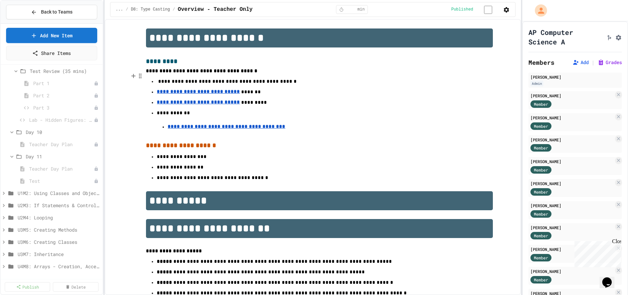 The width and height of the screenshot is (628, 295). I want to click on span: Day 10, so click(63, 132).